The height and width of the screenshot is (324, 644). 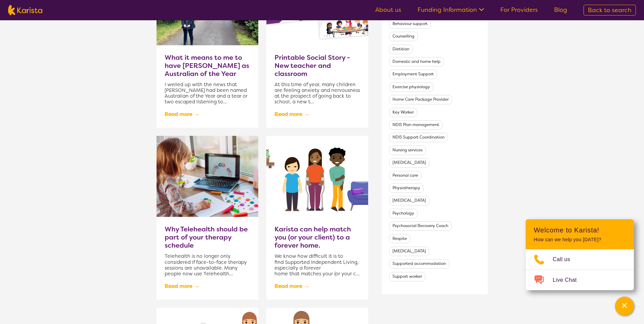 I want to click on p: At this time of year, many children are feeling anxiety and nervousness at the prospect of going ..., so click(x=317, y=93).